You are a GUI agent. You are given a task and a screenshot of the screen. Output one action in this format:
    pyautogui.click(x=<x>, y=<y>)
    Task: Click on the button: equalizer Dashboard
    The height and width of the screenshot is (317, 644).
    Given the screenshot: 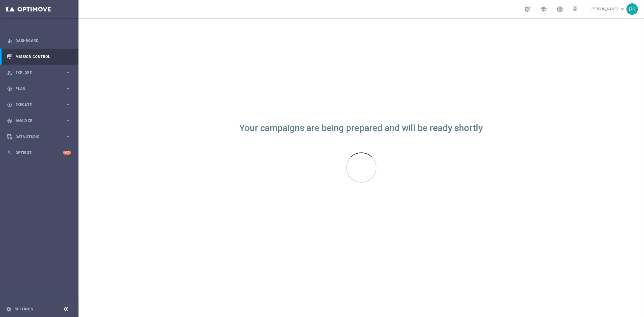 What is the action you would take?
    pyautogui.click(x=39, y=41)
    